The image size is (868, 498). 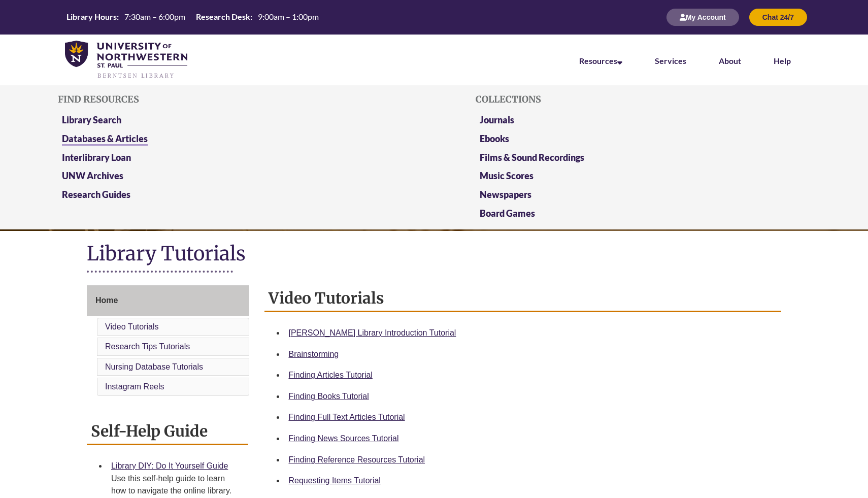 I want to click on a: Home, so click(x=168, y=301).